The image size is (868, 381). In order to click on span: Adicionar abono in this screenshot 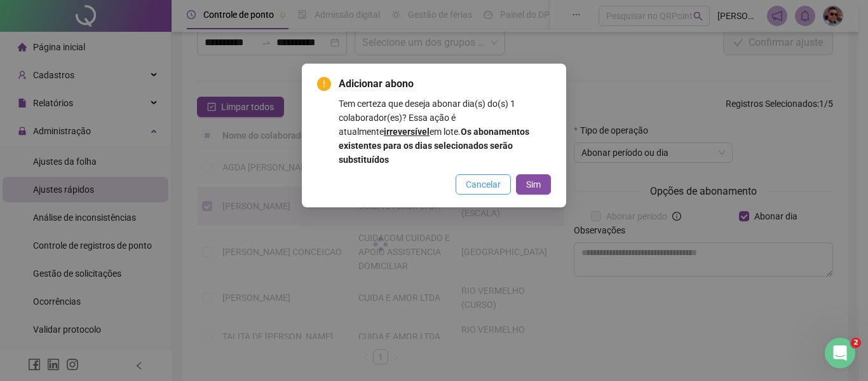, I will do `click(445, 84)`.